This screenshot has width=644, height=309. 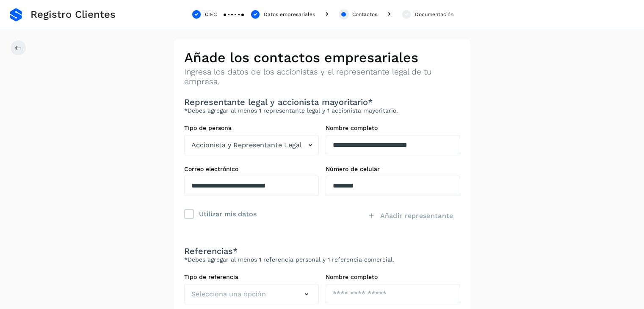 I want to click on h2: Añade los contactos empresariales, so click(x=322, y=57).